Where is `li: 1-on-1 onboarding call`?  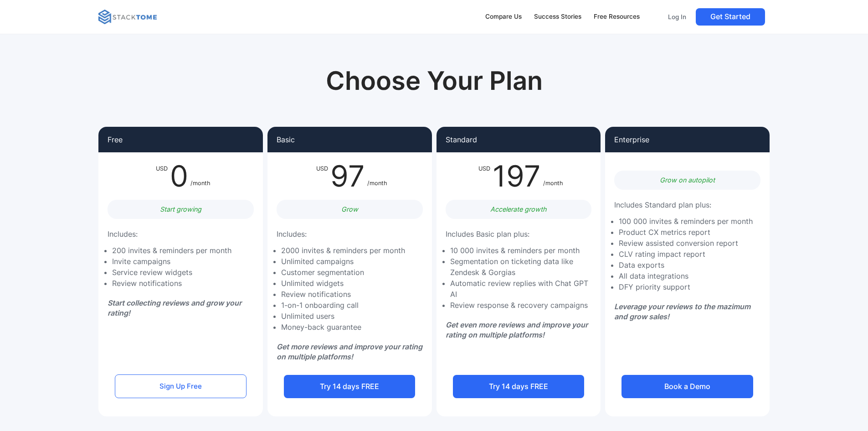 li: 1-on-1 onboarding call is located at coordinates (343, 305).